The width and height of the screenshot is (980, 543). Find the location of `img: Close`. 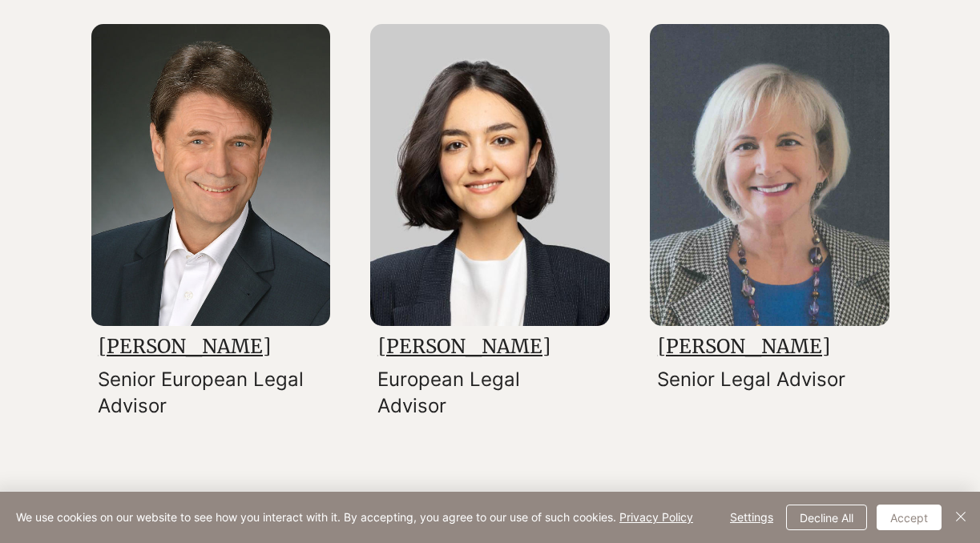

img: Close is located at coordinates (960, 516).